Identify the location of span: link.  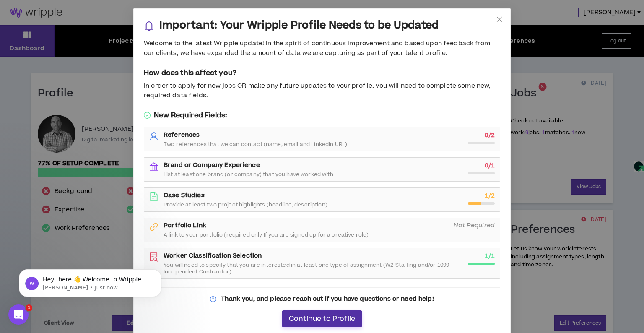
(154, 227).